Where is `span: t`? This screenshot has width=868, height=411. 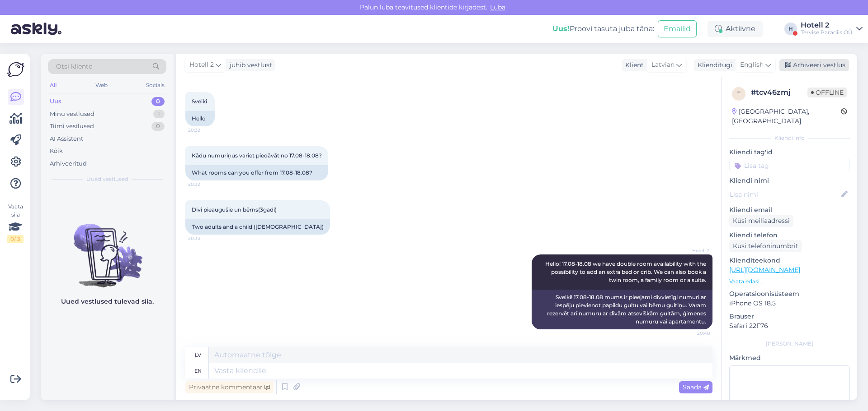 span: t is located at coordinates (738, 94).